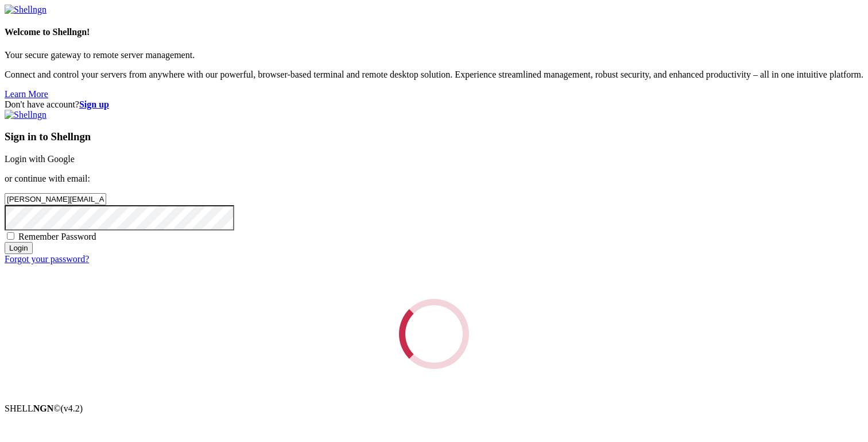 Image resolution: width=868 pixels, height=442 pixels. Describe the element at coordinates (18, 248) in the screenshot. I see `input: Login` at that location.